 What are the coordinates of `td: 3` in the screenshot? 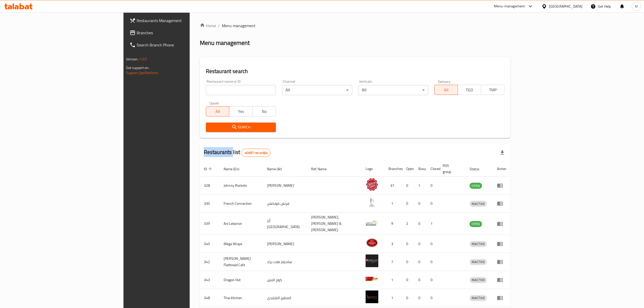 It's located at (393, 244).